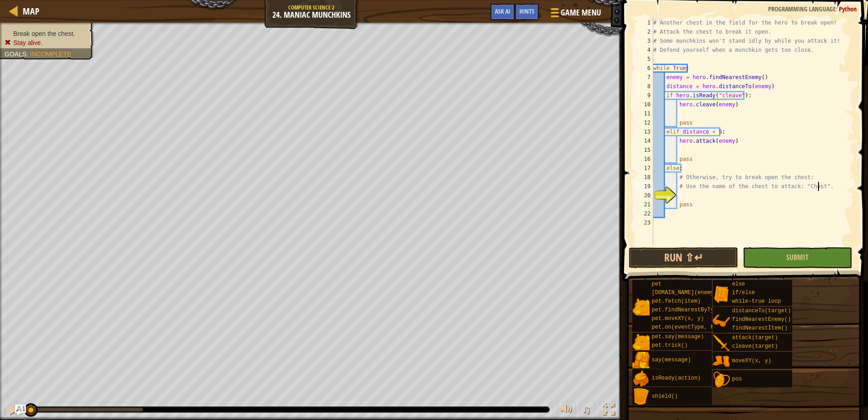 The image size is (868, 420). What do you see at coordinates (644, 32) in the screenshot?
I see `div: 2` at bounding box center [644, 32].